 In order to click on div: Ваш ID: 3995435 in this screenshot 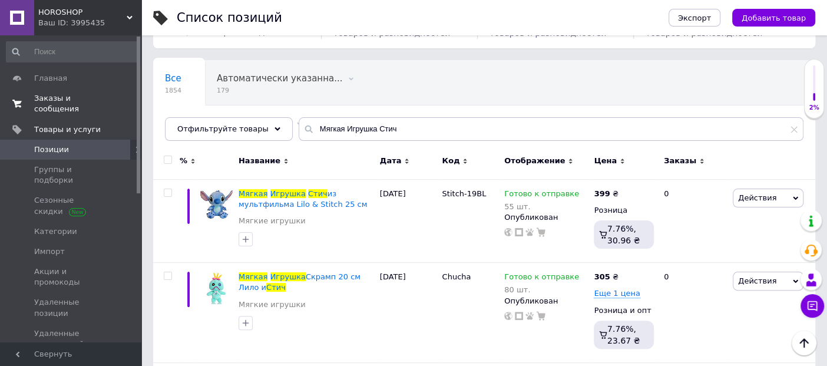, I will do `click(90, 23)`.